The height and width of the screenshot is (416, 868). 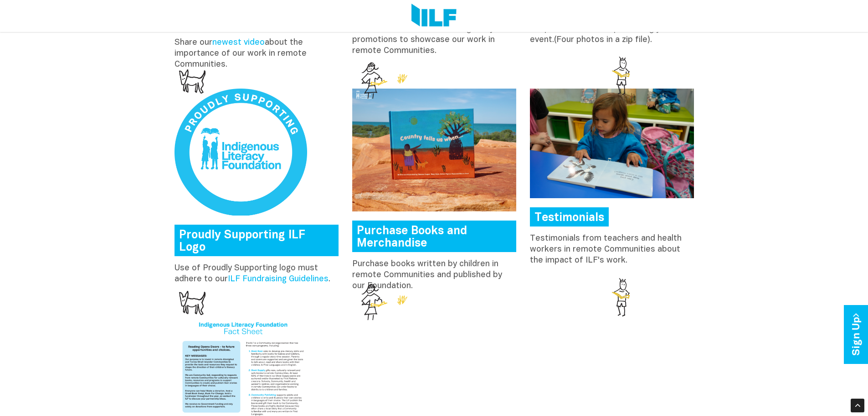 What do you see at coordinates (612, 34) in the screenshot?
I see `p: ILF photos for use in promoting your event.(Four photos in a zip file).` at bounding box center [612, 34].